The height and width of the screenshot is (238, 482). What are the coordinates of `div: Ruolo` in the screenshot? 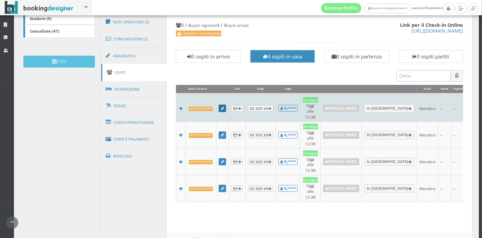 It's located at (428, 89).